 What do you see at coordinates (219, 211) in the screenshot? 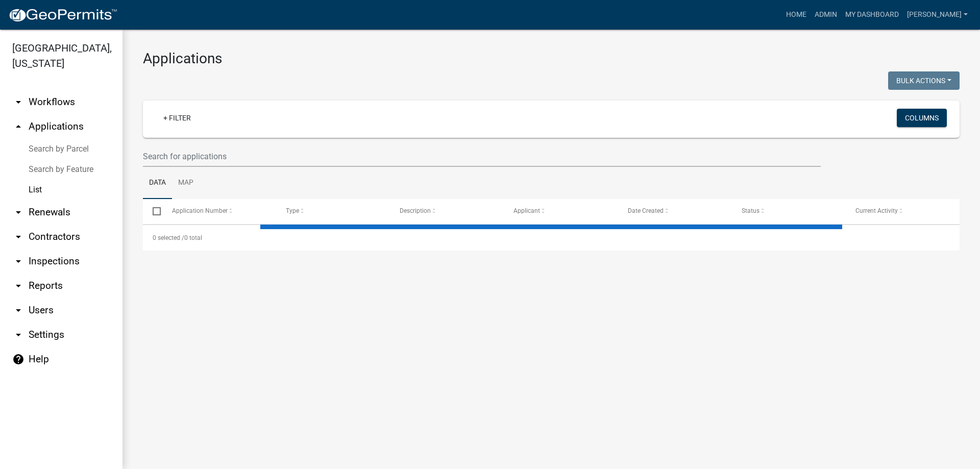
I see `datatable-header-cell: Application Number` at bounding box center [219, 211].